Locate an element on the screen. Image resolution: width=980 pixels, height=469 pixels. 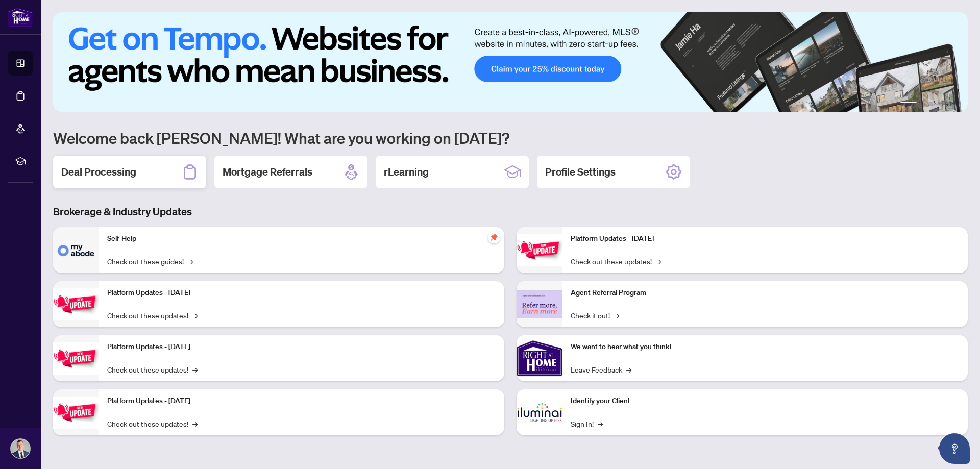
img: Agent Referral Program is located at coordinates (540, 304).